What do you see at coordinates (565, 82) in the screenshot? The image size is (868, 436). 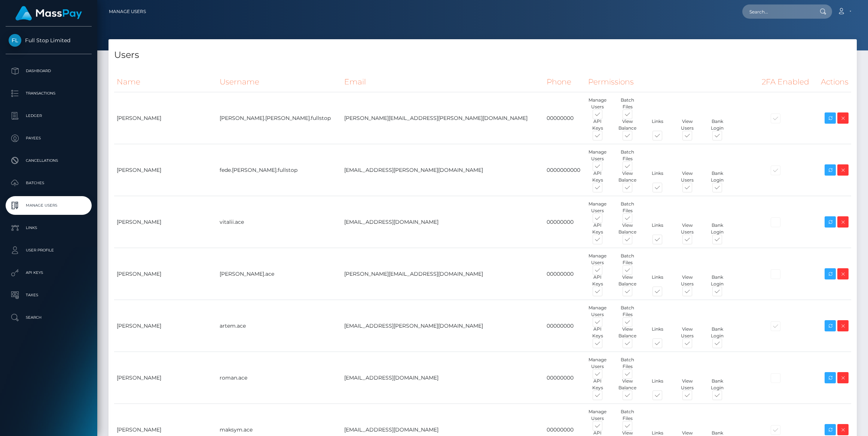 I see `th: Phone` at bounding box center [565, 82].